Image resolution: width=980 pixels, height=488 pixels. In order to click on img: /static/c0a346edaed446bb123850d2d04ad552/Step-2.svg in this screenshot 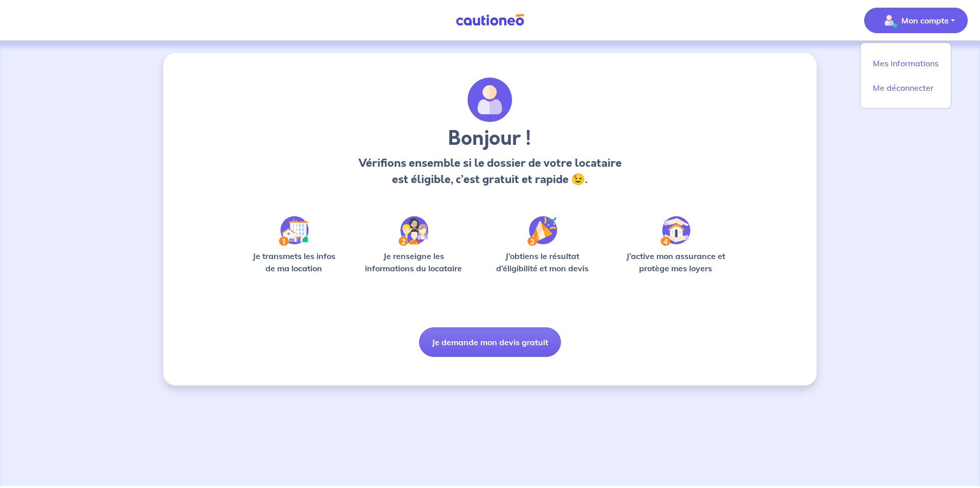, I will do `click(414, 231)`.